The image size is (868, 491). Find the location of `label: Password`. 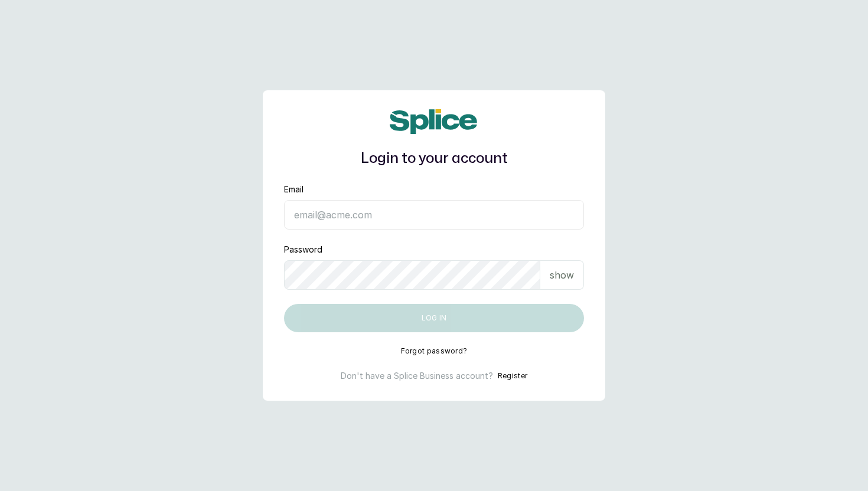

label: Password is located at coordinates (302, 249).